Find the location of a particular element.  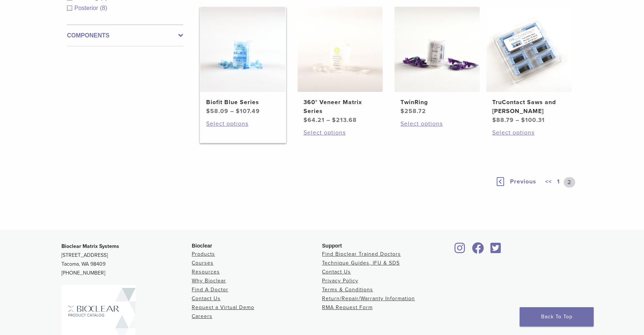

span: Bioclear is located at coordinates (201, 246).